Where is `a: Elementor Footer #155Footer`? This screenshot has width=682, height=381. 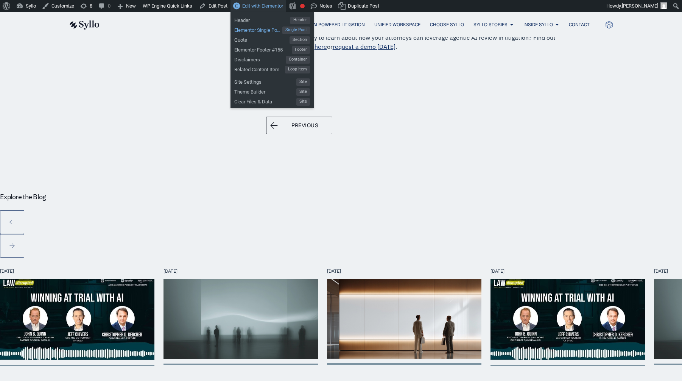 a: Elementor Footer #155Footer is located at coordinates (272, 49).